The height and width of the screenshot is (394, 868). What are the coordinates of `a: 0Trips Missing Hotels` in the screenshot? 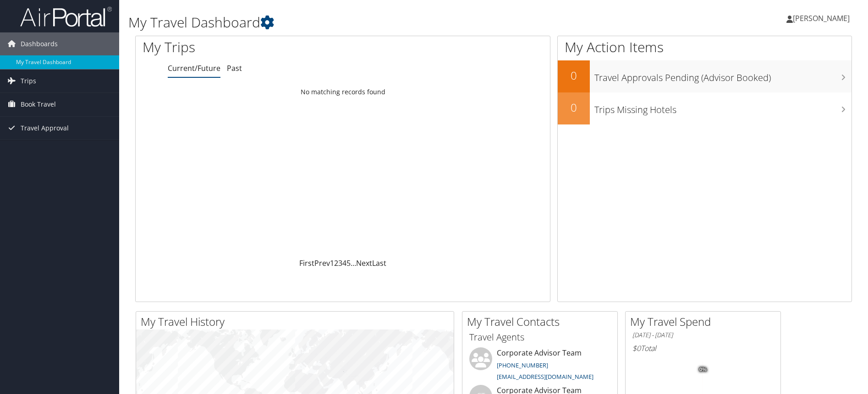 It's located at (704, 109).